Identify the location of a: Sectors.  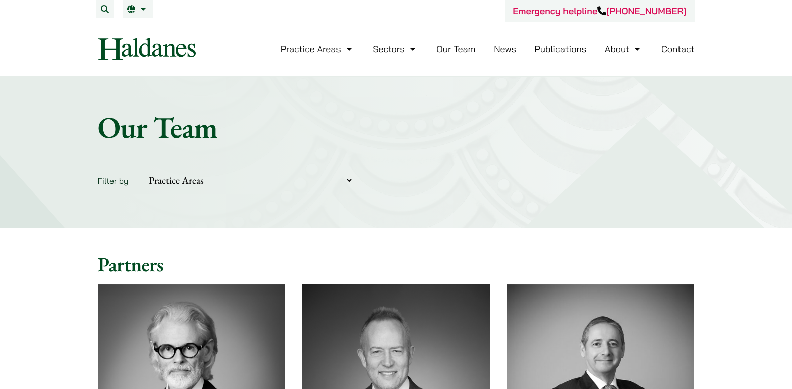
(395, 49).